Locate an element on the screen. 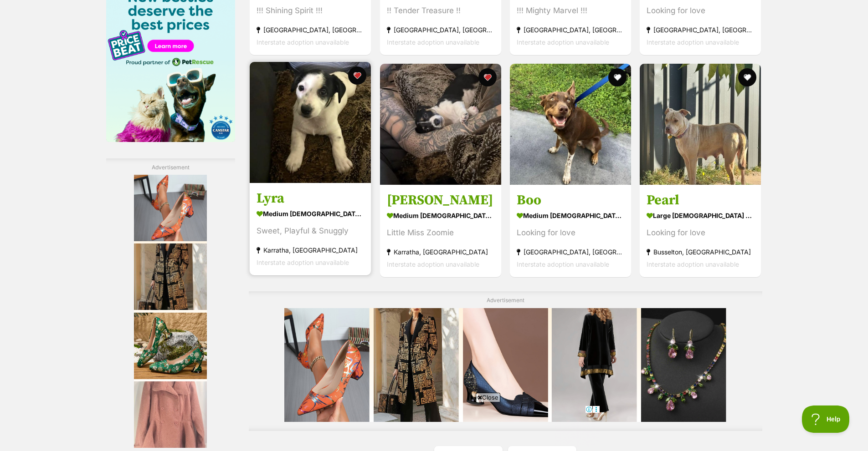 This screenshot has height=451, width=868. div: Advertisement is located at coordinates (506, 361).